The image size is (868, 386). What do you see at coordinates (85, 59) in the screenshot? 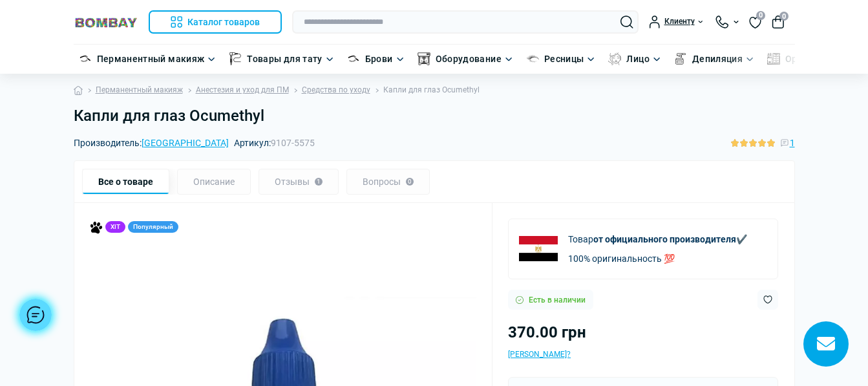
I see `img: Перманентный макияж` at bounding box center [85, 59].